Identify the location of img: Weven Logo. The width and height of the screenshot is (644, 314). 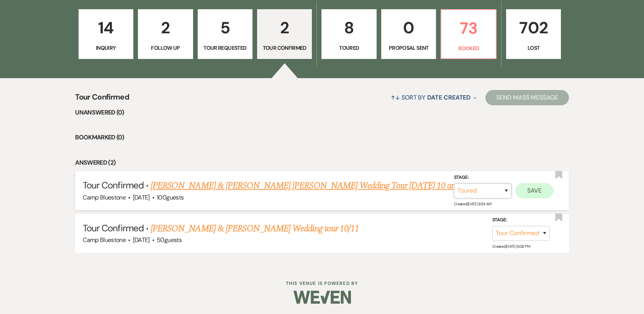
(322, 297).